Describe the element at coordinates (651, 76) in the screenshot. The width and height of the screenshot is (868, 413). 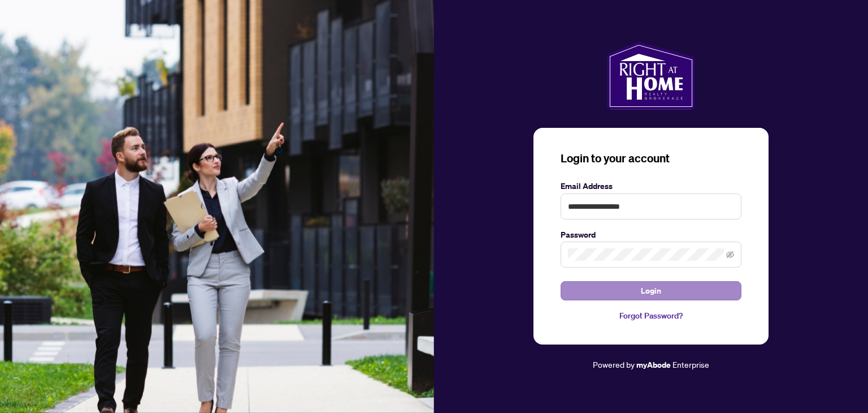
I see `img: ma-logo` at that location.